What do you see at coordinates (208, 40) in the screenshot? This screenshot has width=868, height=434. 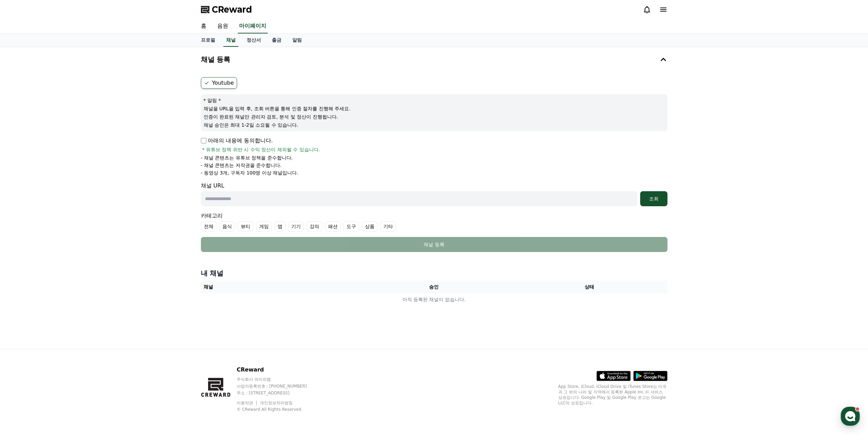 I see `a: 프로필` at bounding box center [208, 40].